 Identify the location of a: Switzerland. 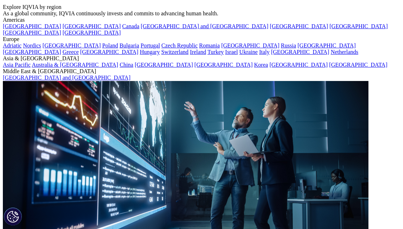
(175, 52).